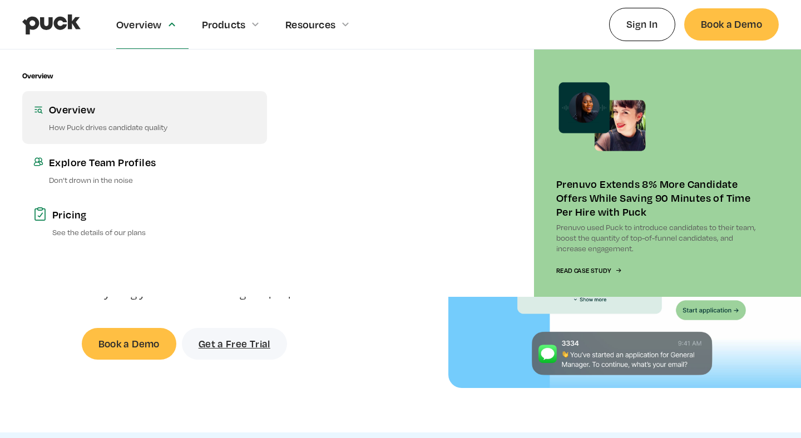  Describe the element at coordinates (642, 24) in the screenshot. I see `a: Sign In` at that location.